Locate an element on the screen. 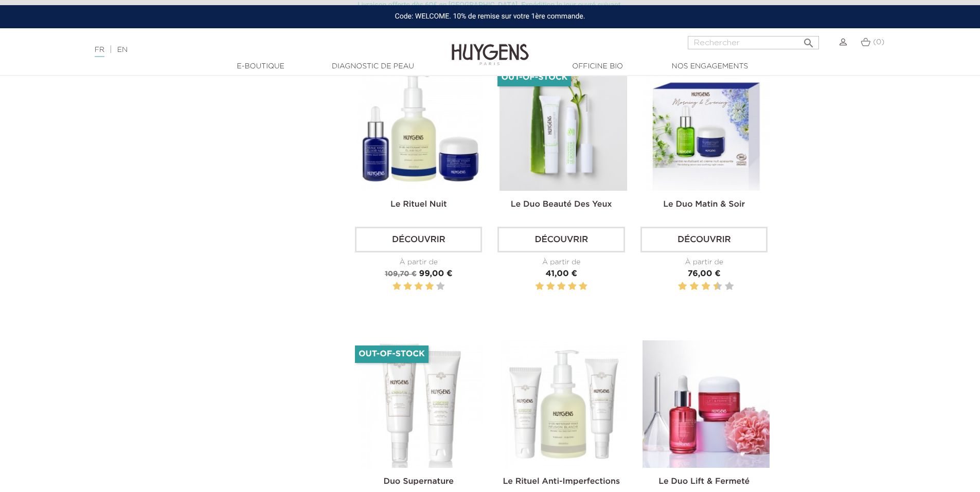 The image size is (980, 492). a: Le Duo Beauté des Yeux is located at coordinates (561, 205).